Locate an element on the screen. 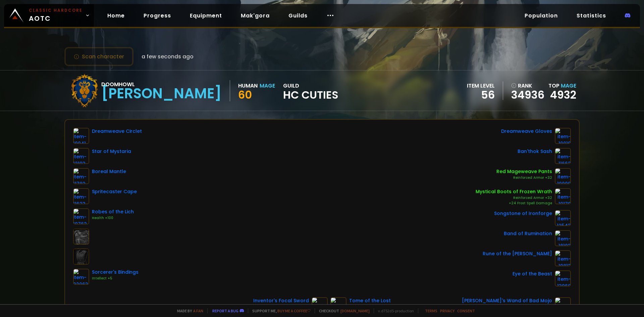  a: Mak'gora is located at coordinates (255, 15).